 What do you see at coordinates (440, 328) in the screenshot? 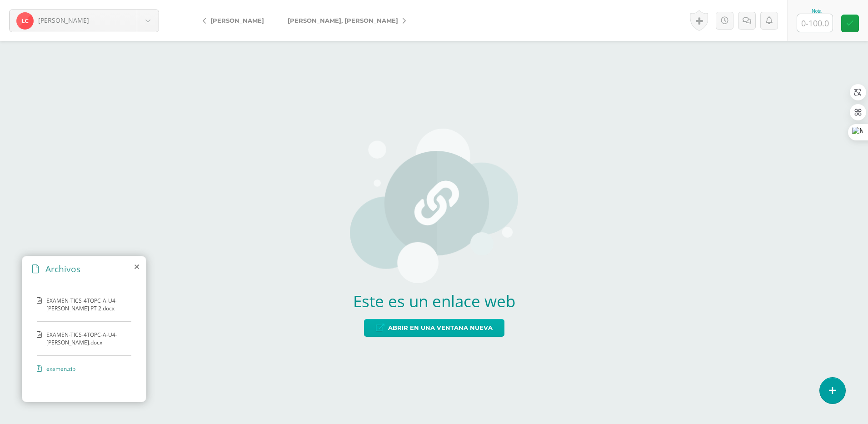
I see `span: Abrir en una ventana nueva` at bounding box center [440, 328].